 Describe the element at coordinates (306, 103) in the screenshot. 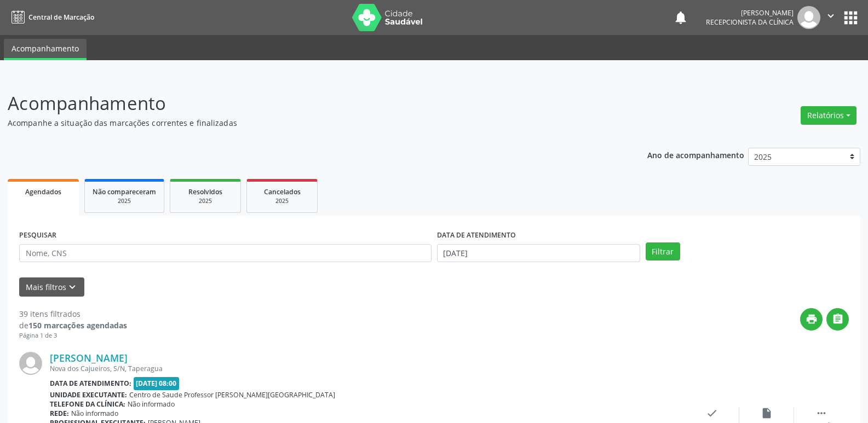

I see `p: Acompanhamento` at that location.